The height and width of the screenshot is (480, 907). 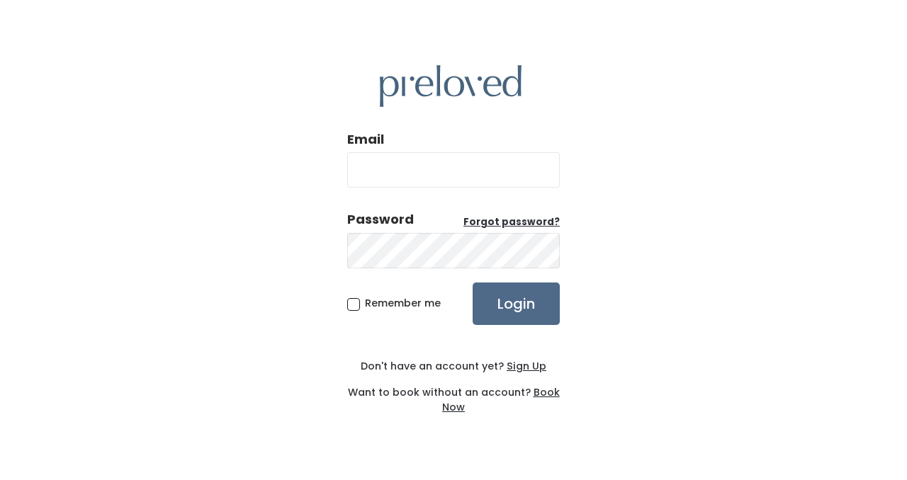 What do you see at coordinates (365, 140) in the screenshot?
I see `label: Email` at bounding box center [365, 140].